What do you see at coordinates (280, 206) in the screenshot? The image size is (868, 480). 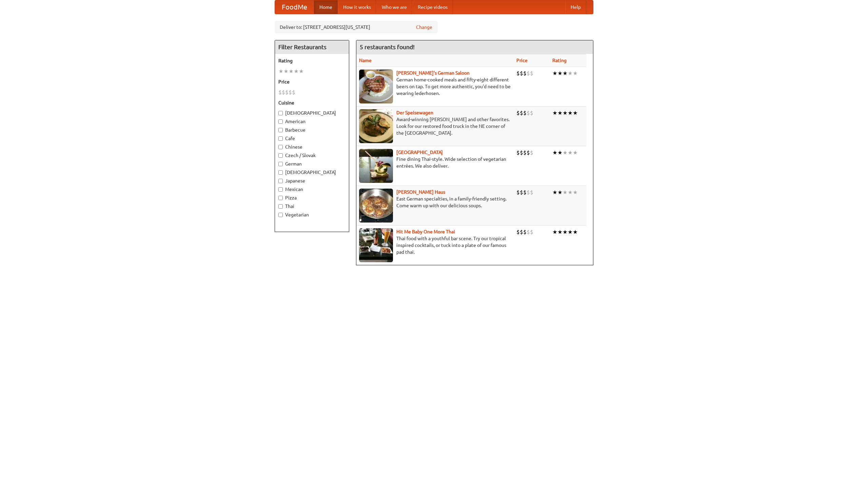 I see `input: Thai` at bounding box center [280, 206].